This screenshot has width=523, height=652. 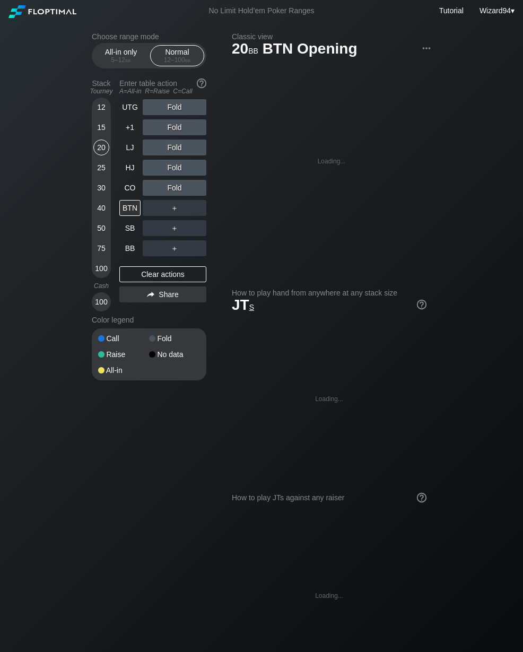 I want to click on img: Floptimal logo, so click(x=42, y=12).